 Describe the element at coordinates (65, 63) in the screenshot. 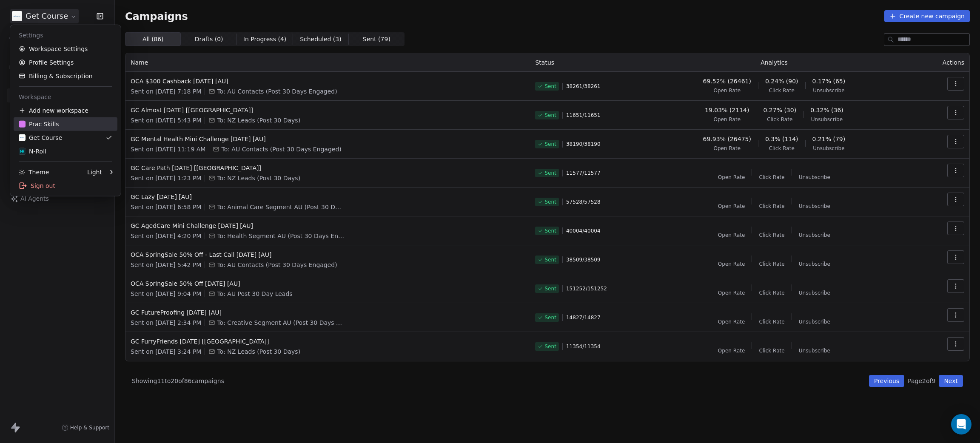

I see `a: Profile Settings` at that location.